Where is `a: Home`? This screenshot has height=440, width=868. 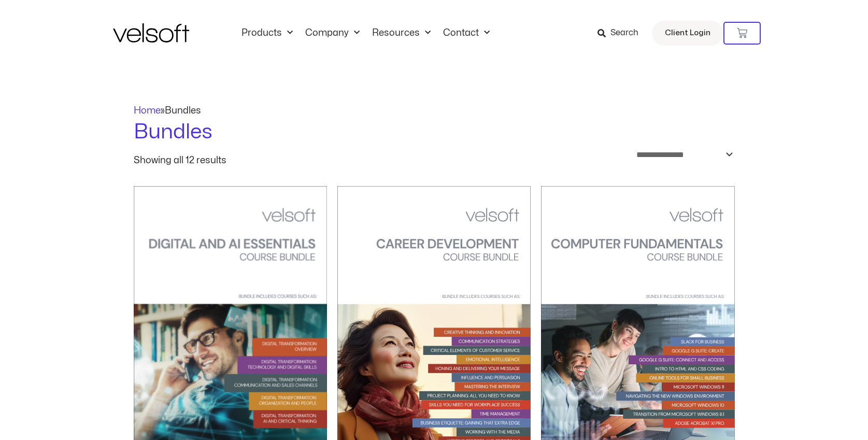
a: Home is located at coordinates (147, 111).